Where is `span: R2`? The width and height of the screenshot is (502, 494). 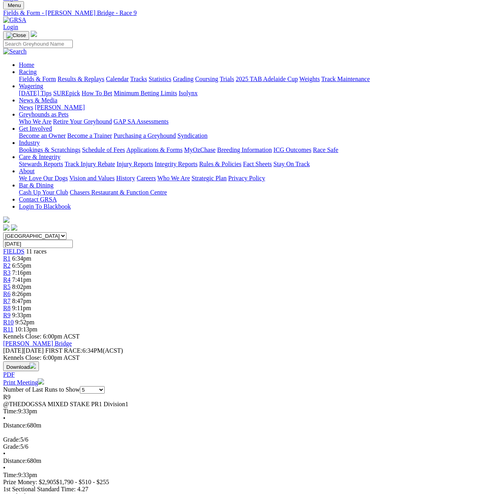 span: R2 is located at coordinates (7, 265).